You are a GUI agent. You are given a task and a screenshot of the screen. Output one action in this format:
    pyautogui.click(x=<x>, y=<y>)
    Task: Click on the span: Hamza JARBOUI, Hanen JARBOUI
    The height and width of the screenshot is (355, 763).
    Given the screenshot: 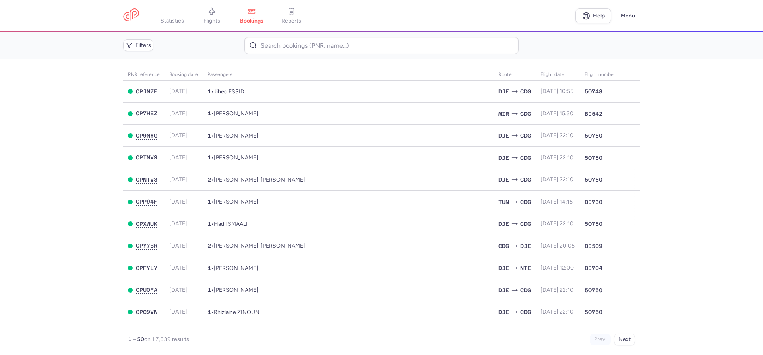 What is the action you would take?
    pyautogui.click(x=259, y=180)
    